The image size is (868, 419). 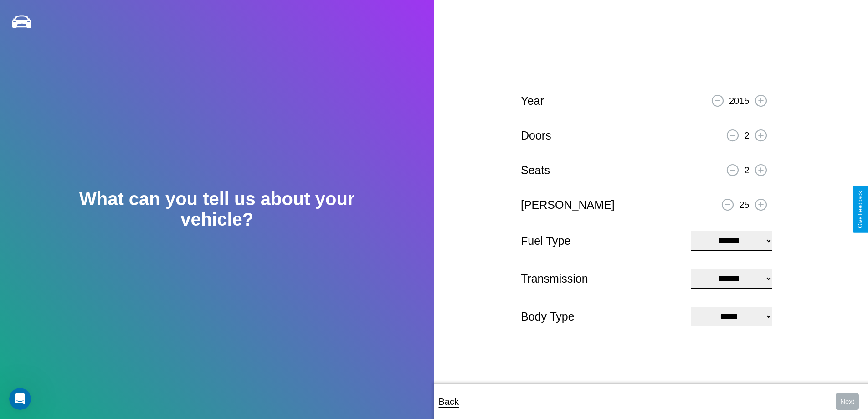 I want to click on p: Body Type, so click(x=602, y=316).